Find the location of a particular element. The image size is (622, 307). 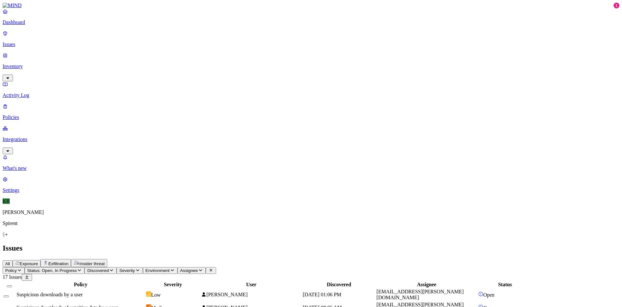

span: Policy is located at coordinates (11, 270).